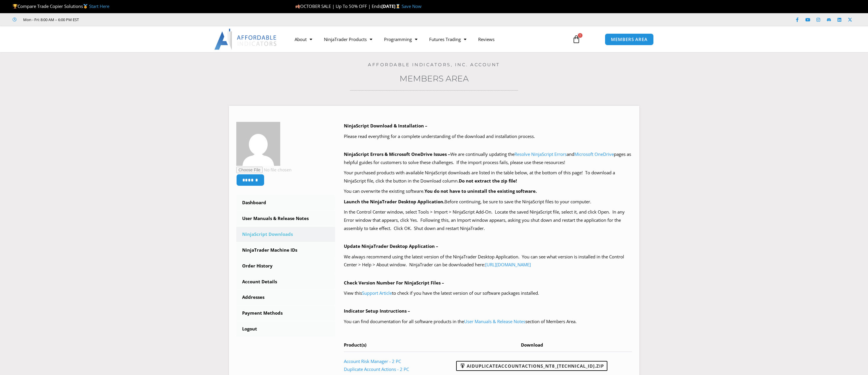 The width and height of the screenshot is (868, 375). I want to click on img: LogoAI | Affordable Indicators – NinjaTrader, so click(245, 39).